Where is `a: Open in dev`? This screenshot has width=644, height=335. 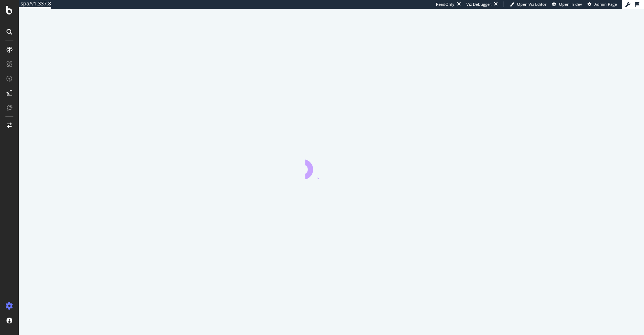
a: Open in dev is located at coordinates (567, 5).